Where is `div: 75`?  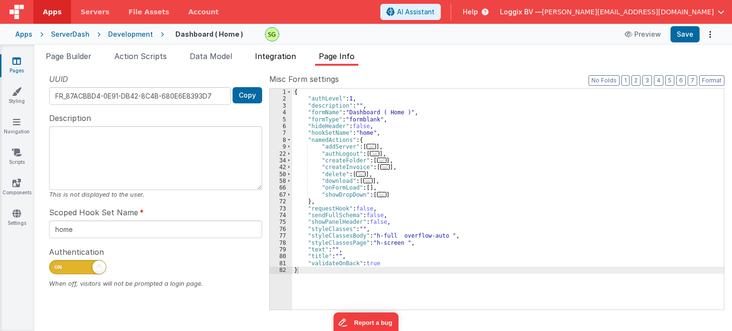
div: 75 is located at coordinates (281, 222).